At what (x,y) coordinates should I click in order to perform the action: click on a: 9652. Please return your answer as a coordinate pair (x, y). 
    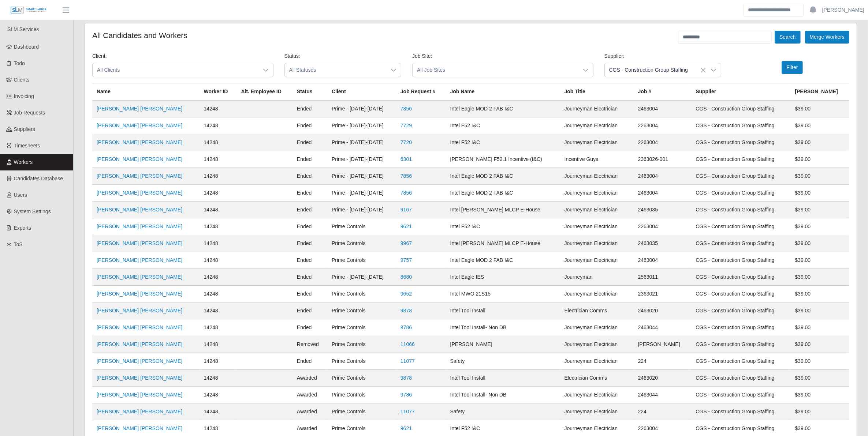
    Looking at the image, I should click on (406, 294).